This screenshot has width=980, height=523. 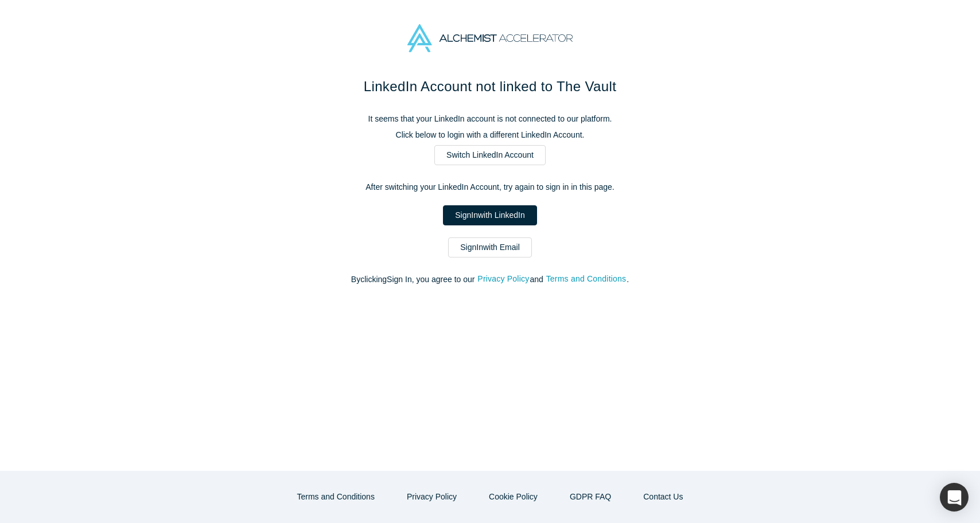 What do you see at coordinates (490, 187) in the screenshot?
I see `p: After switching your LinkedIn Account, try again to sign in in this page.` at bounding box center [490, 187].